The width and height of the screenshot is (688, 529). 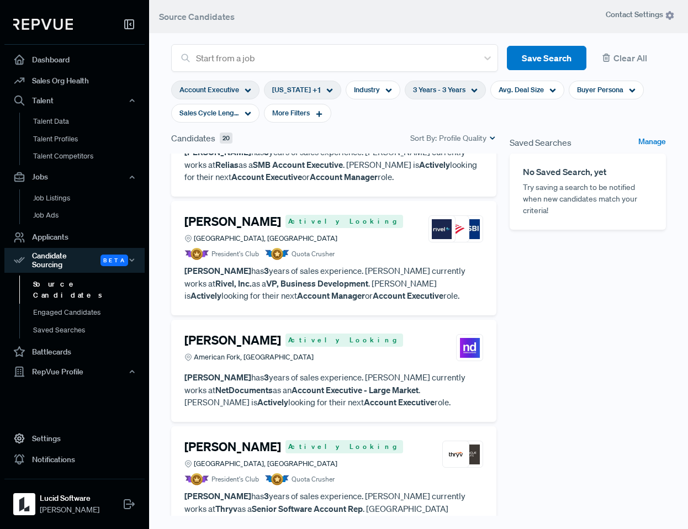 I want to click on img: Bank of America, so click(x=456, y=229).